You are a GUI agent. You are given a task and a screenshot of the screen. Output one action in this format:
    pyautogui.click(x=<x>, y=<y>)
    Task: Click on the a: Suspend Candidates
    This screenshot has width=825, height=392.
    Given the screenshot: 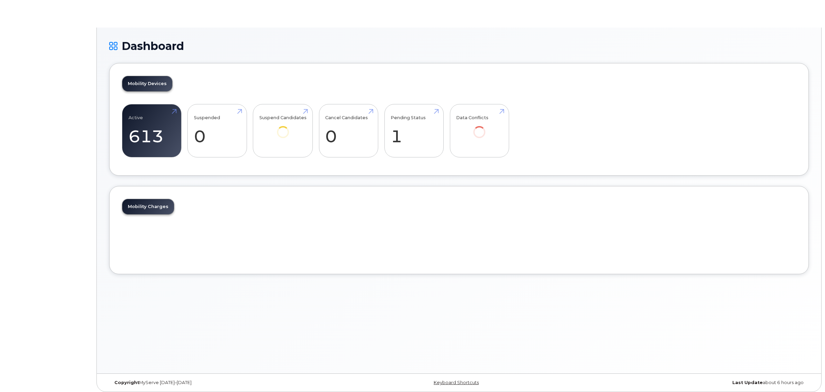 What is the action you would take?
    pyautogui.click(x=283, y=128)
    